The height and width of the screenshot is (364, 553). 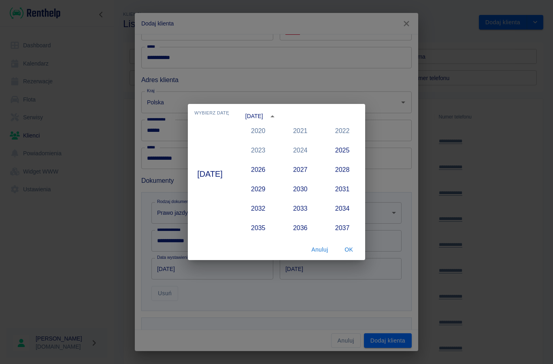 What do you see at coordinates (258, 209) in the screenshot?
I see `button: 2032` at bounding box center [258, 209].